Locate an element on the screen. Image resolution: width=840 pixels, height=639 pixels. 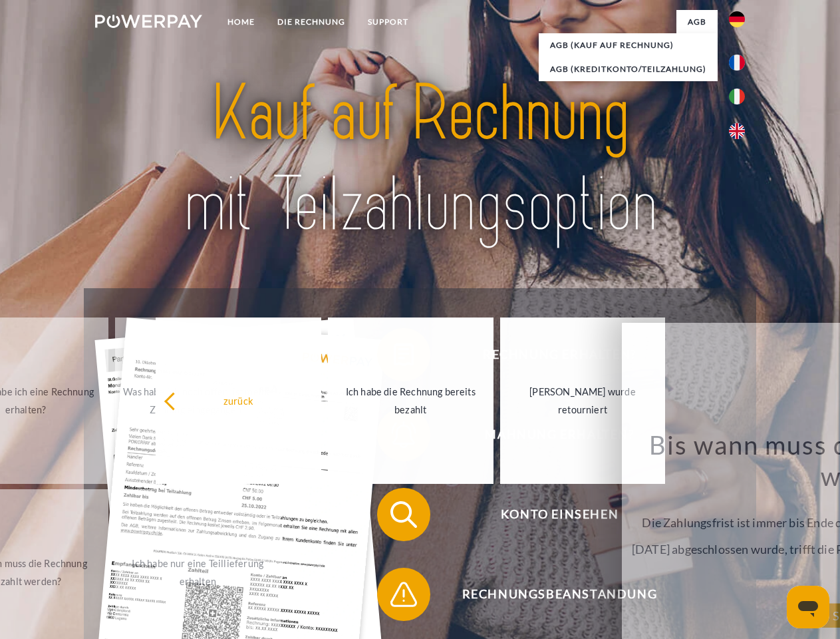
a: Rechnungsbeanstandung is located at coordinates (550, 594).